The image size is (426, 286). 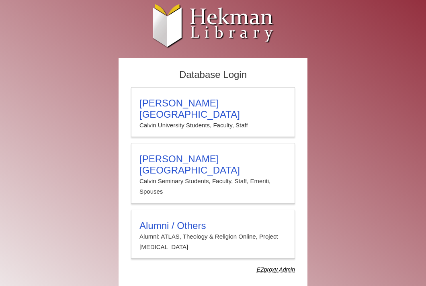 I want to click on h3: Alumni / Others, so click(x=213, y=226).